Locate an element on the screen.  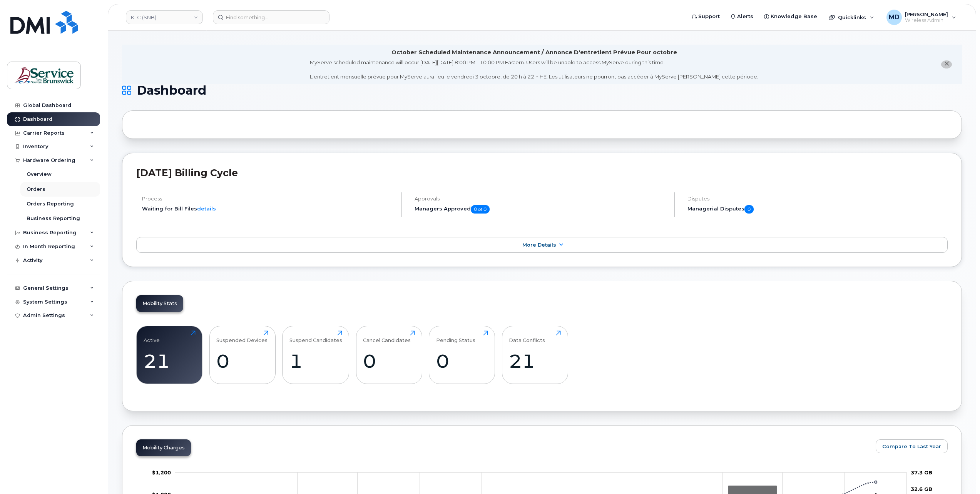
tspan: $1,200 is located at coordinates (161, 473).